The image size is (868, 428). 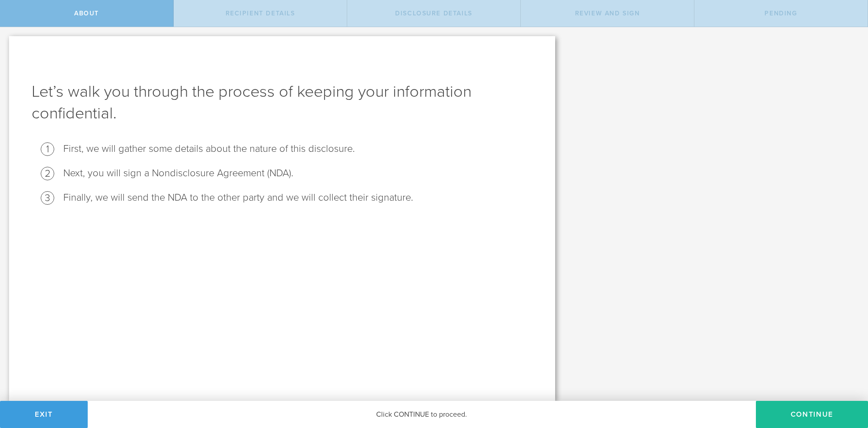 I want to click on span: Review and sign, so click(x=608, y=13).